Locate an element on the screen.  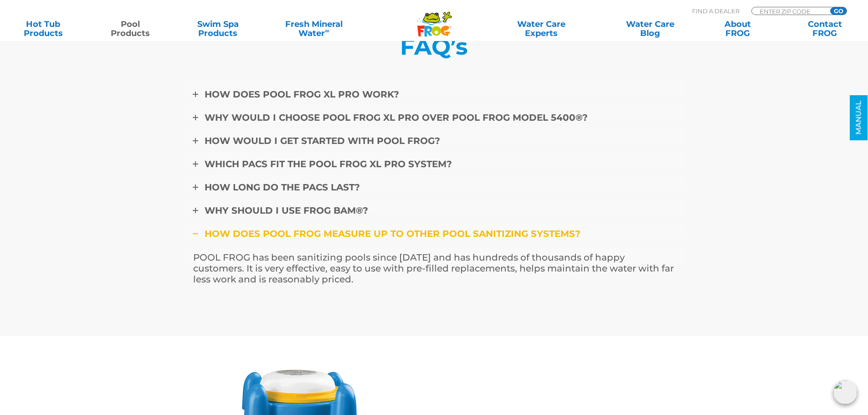
a: Water CareBlog is located at coordinates (650, 29).